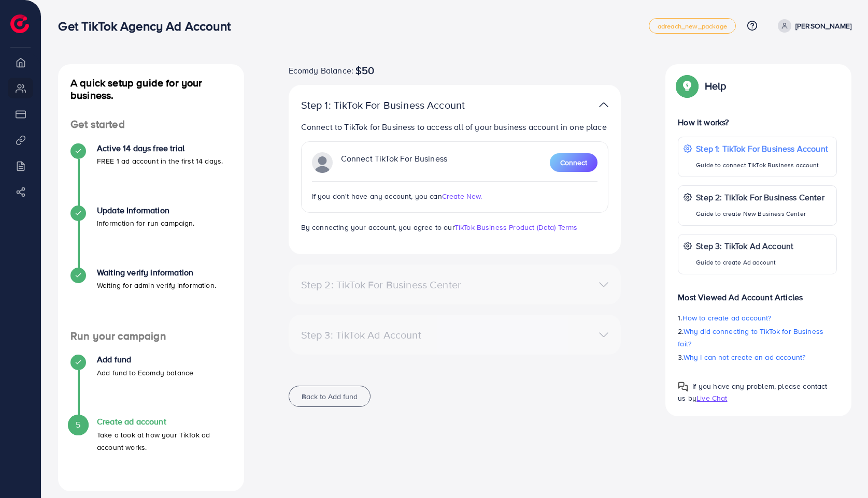 The width and height of the screenshot is (868, 498). Describe the element at coordinates (757, 337) in the screenshot. I see `p: 2.` at that location.